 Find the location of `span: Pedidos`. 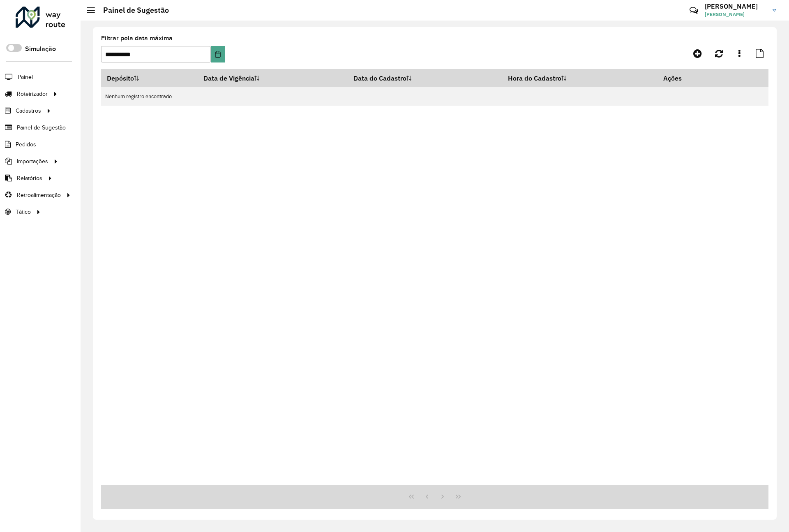

span: Pedidos is located at coordinates (26, 145).